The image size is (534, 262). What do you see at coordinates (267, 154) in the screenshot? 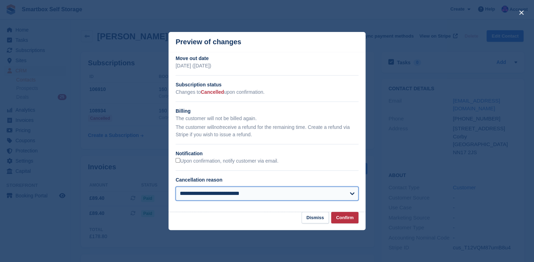
I see `h2: Notification` at bounding box center [267, 154].